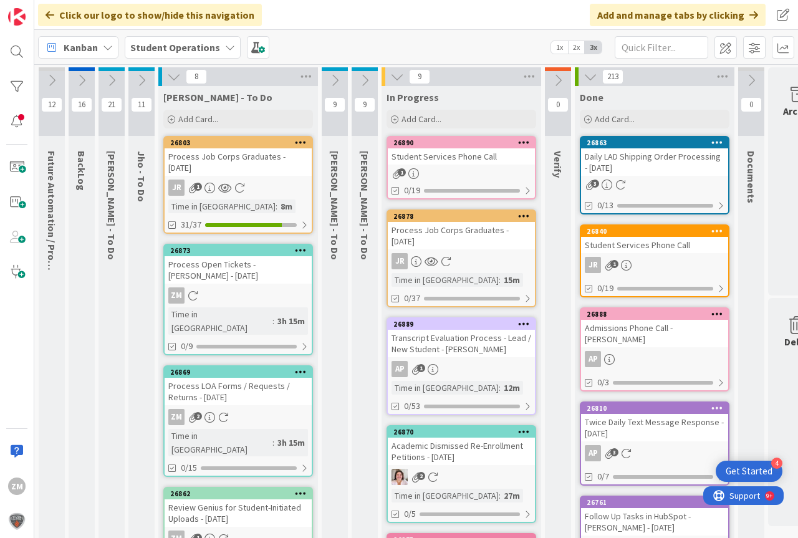 Image resolution: width=798 pixels, height=538 pixels. I want to click on span: 1x, so click(559, 47).